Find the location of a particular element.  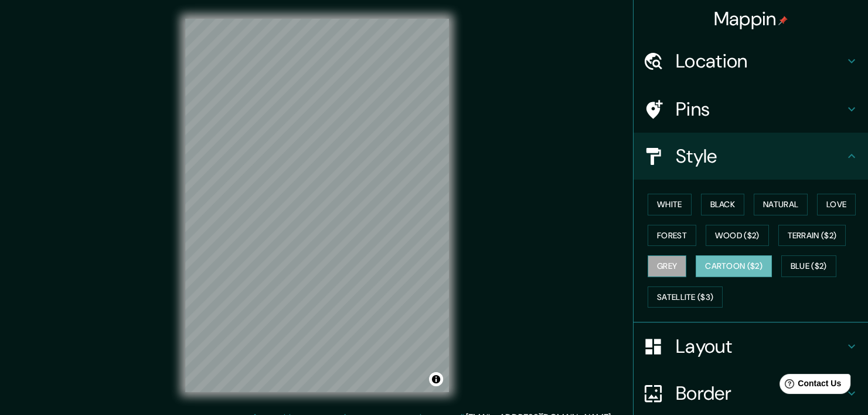

button: Satellite ($3) is located at coordinates (685, 297).